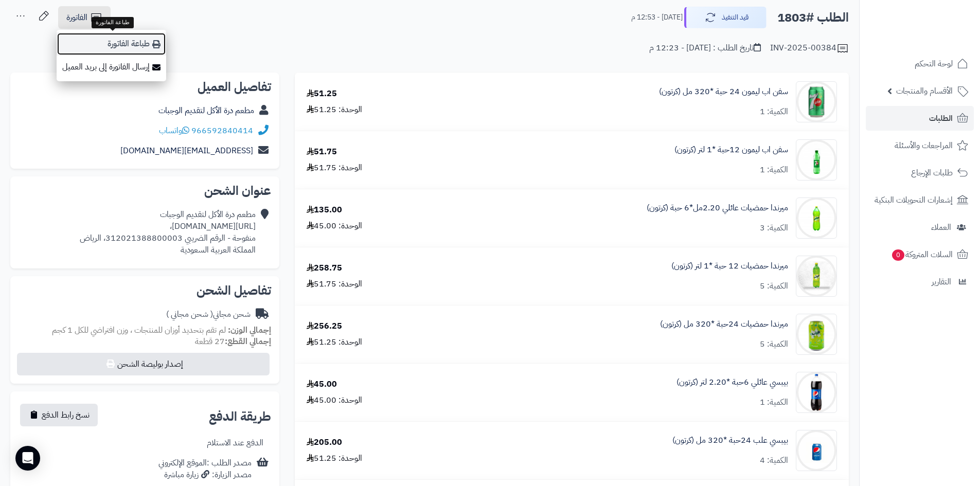 The image size is (980, 486). I want to click on a: إرسال الفاتورة إلى بريد العميل, so click(111, 67).